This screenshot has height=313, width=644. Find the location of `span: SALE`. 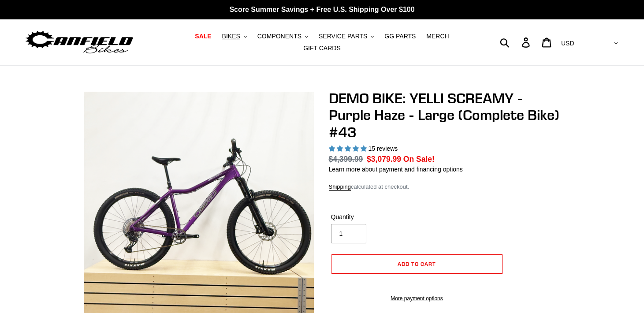

span: SALE is located at coordinates (203, 36).